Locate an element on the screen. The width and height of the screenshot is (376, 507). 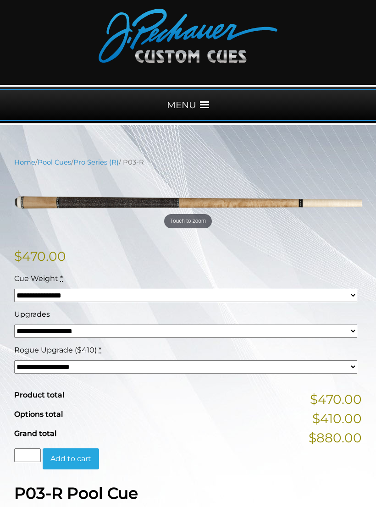
strong: P03-R Pool Cue is located at coordinates (76, 493).